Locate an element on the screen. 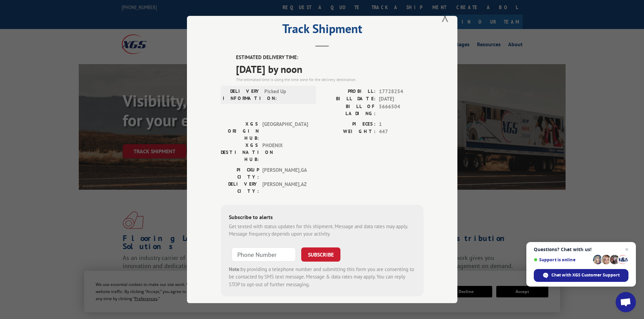 This screenshot has height=319, width=644. span: 447 is located at coordinates (401, 132).